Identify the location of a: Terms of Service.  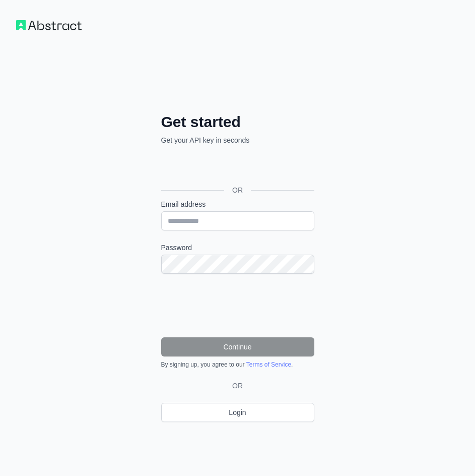
(268, 364).